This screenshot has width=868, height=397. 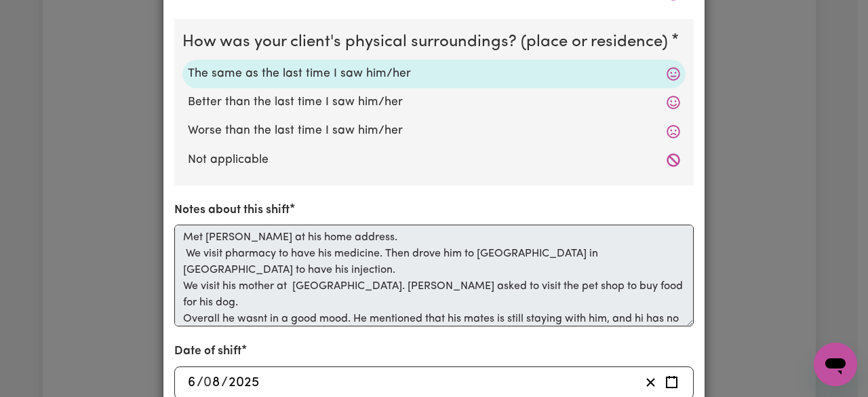 I want to click on label: The same as the last time I saw him/her, so click(x=434, y=74).